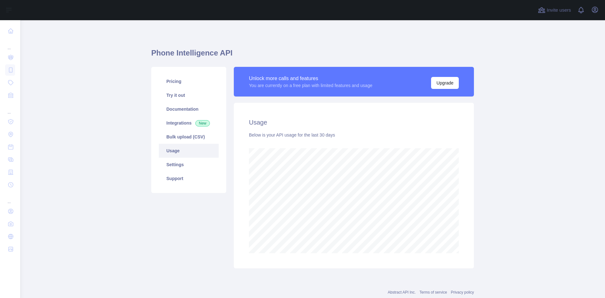  Describe the element at coordinates (189, 137) in the screenshot. I see `a: Bulk upload (CSV)` at that location.